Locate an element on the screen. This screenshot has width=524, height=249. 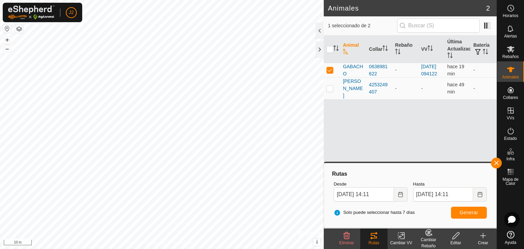
span: GABACHO is located at coordinates (353, 70).